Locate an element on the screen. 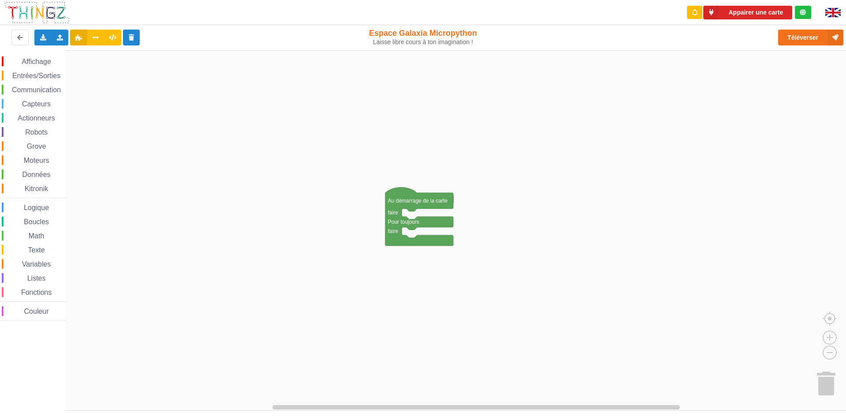  span: Actionneurs is located at coordinates (36, 118).